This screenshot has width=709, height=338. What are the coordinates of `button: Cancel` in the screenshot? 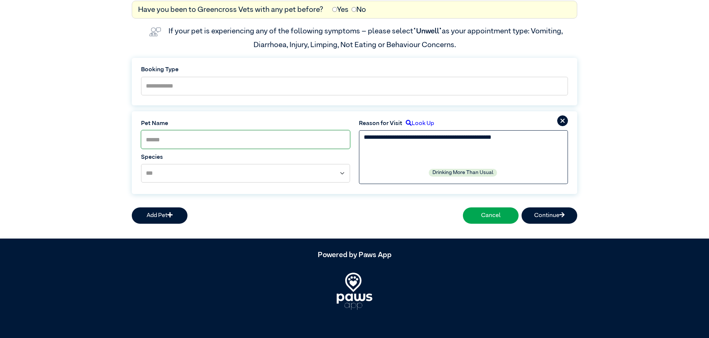 It's located at (491, 216).